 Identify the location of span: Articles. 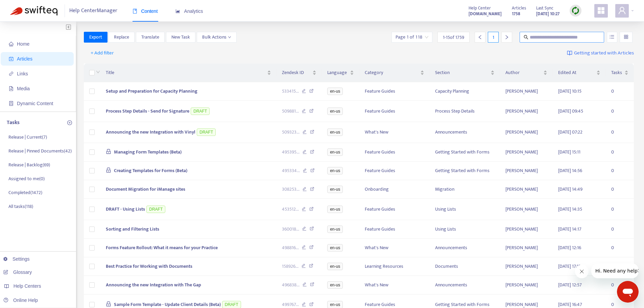
(25, 59).